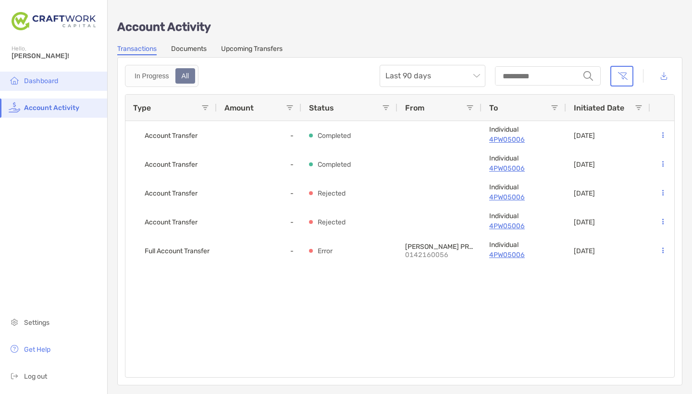  What do you see at coordinates (439, 255) in the screenshot?
I see `p: 0142160056` at bounding box center [439, 255].